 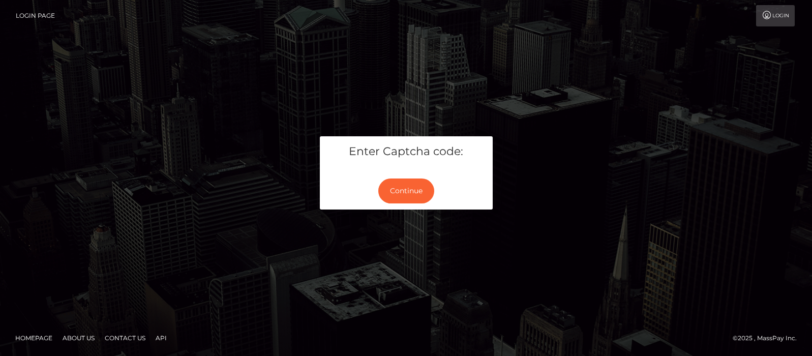 I want to click on button: Continue, so click(x=406, y=191).